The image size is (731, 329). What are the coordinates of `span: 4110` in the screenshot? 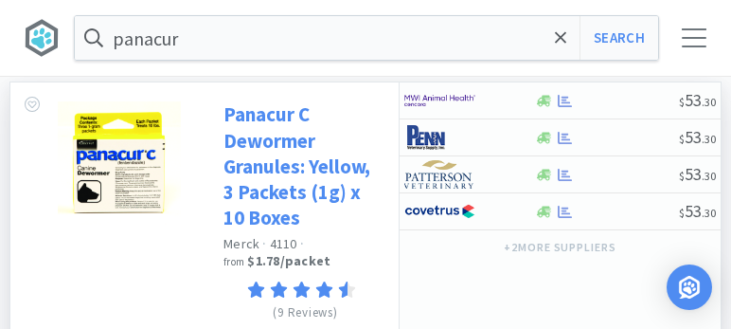 It's located at (283, 243).